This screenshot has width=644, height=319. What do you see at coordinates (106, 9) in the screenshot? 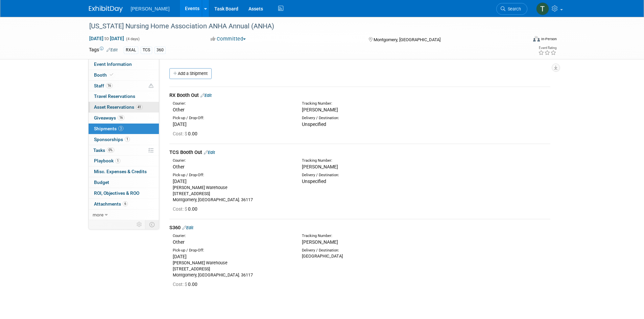
I see `img: ExhibitDay` at bounding box center [106, 9].